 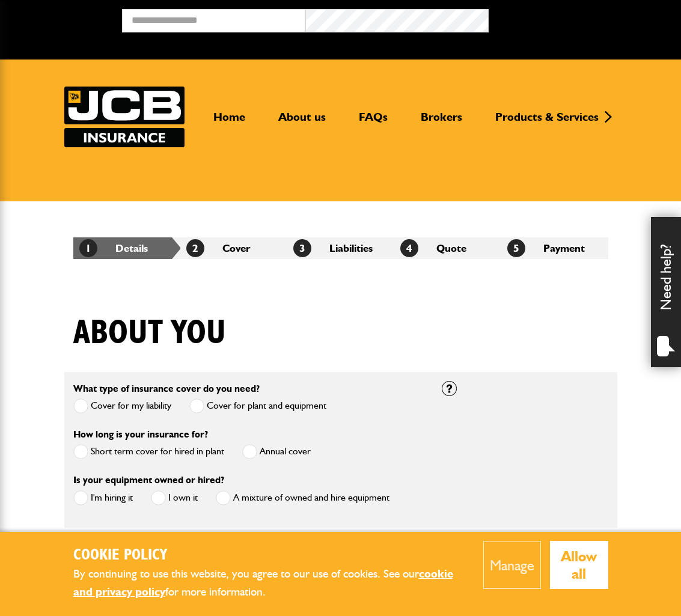 What do you see at coordinates (124, 116) in the screenshot?
I see `a: JCB Insurance Services` at bounding box center [124, 116].